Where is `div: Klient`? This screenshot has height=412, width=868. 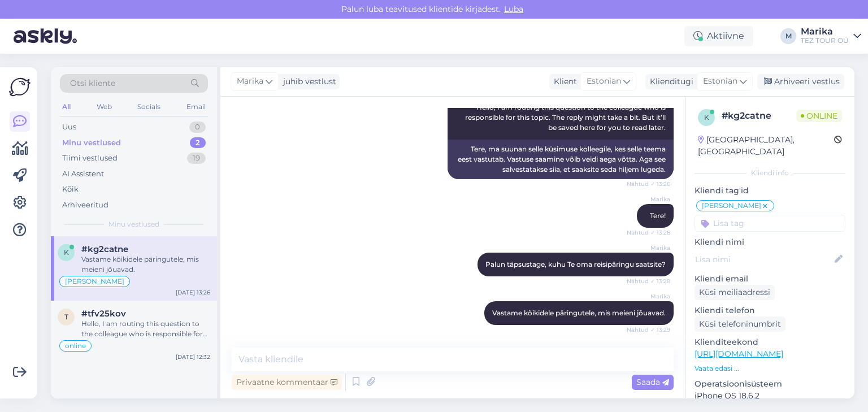 div: Klient is located at coordinates (562, 82).